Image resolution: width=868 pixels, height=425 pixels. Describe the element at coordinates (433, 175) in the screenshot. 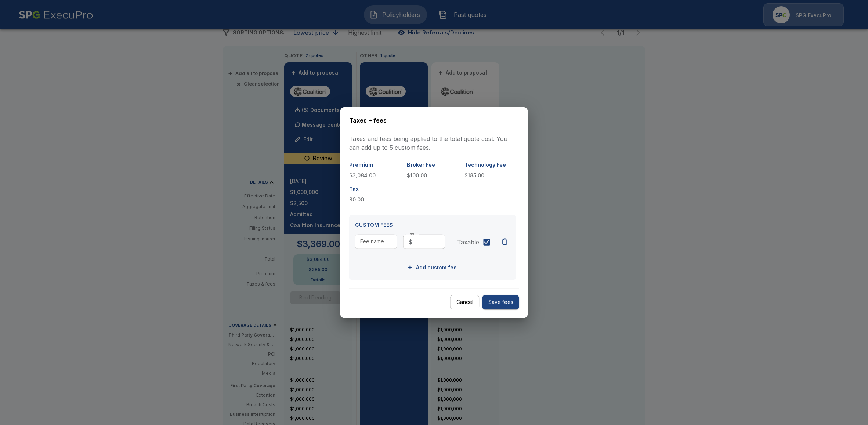

I see `p: $100.00` at that location.